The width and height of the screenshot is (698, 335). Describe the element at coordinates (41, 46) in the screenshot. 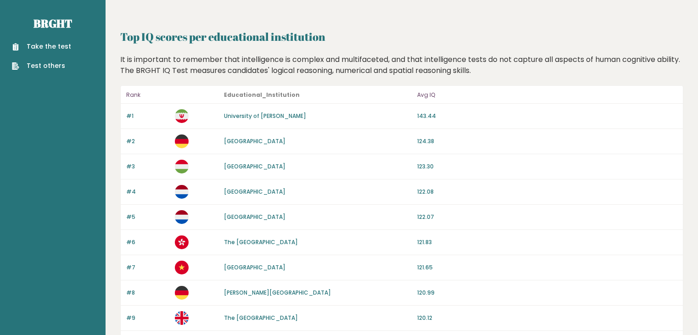

I see `a: Take the test` at that location.